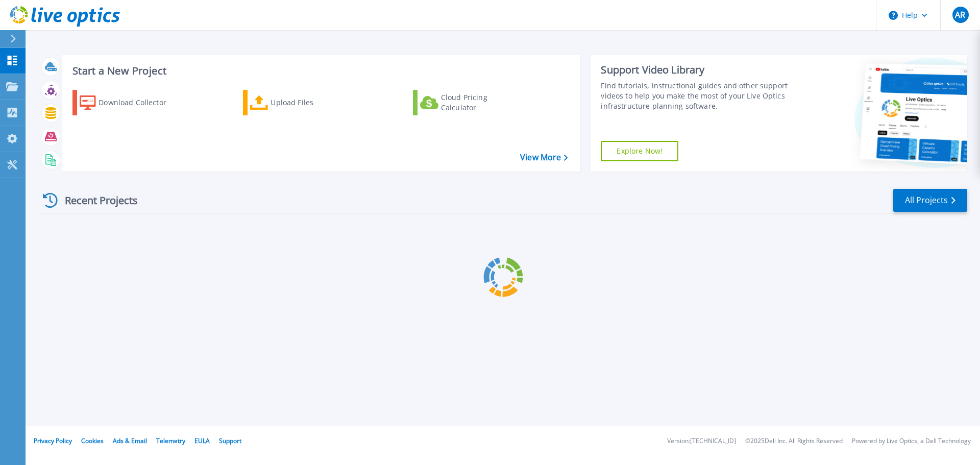 The width and height of the screenshot is (980, 465). I want to click on a: Upload Files, so click(299, 102).